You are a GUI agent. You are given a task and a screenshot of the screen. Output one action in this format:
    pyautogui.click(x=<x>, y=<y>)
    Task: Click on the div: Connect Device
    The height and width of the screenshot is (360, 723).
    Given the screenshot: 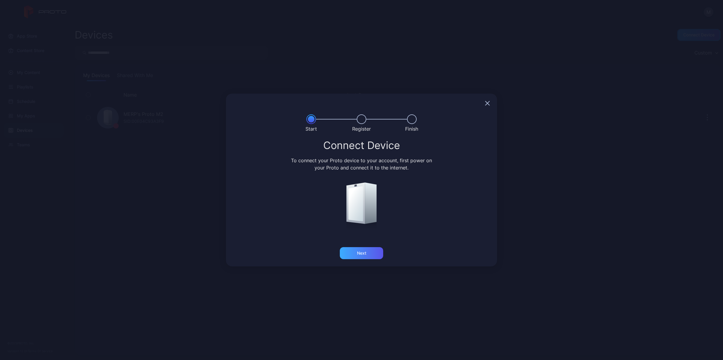 What is the action you would take?
    pyautogui.click(x=362, y=146)
    